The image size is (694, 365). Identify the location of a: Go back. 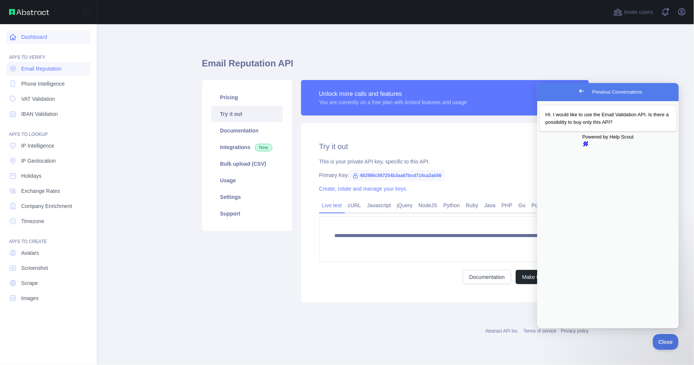
(44, 8).